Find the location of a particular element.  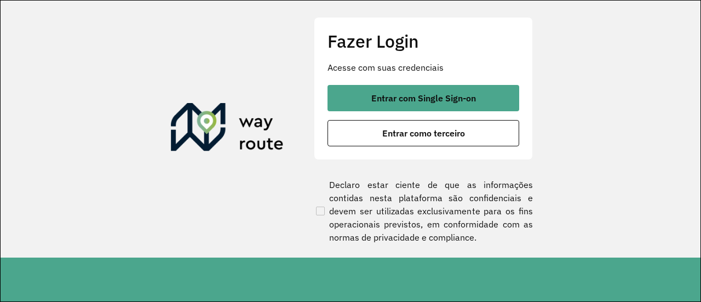

img: Roteirizador AmbevTech is located at coordinates (227, 129).